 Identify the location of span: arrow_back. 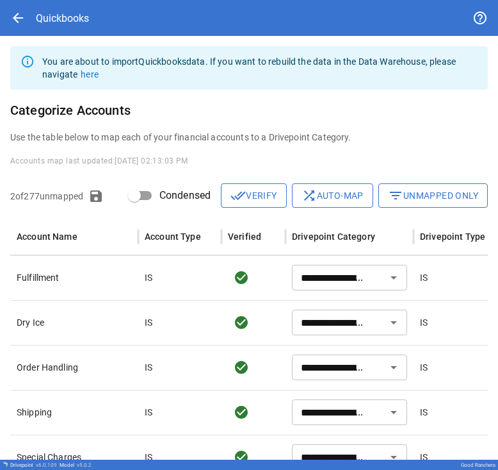
(18, 18).